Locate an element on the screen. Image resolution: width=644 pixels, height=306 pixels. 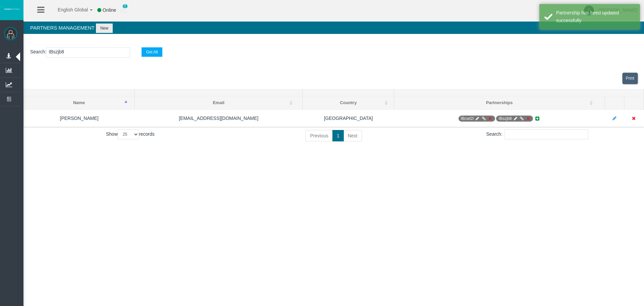
i: Add new Partnership is located at coordinates (537, 119).